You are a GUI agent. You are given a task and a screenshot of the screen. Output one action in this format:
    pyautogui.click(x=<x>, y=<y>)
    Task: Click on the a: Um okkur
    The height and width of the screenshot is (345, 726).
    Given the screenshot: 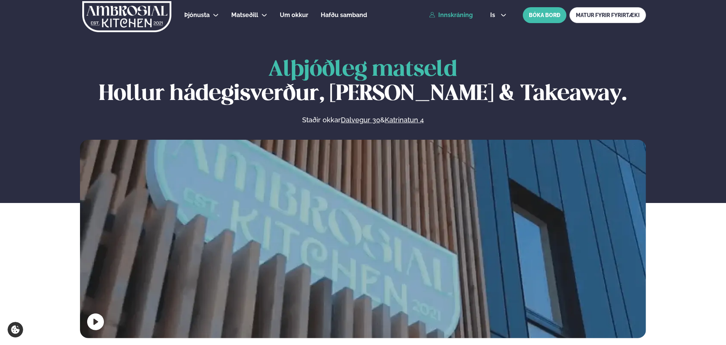 What is the action you would take?
    pyautogui.click(x=294, y=15)
    